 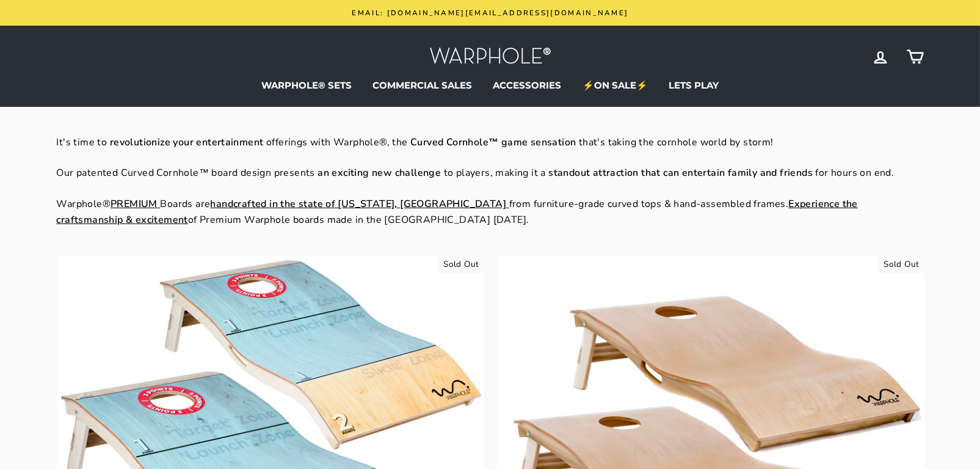 What do you see at coordinates (681, 173) in the screenshot?
I see `strong: standout attraction that can entertain family and friends` at bounding box center [681, 173].